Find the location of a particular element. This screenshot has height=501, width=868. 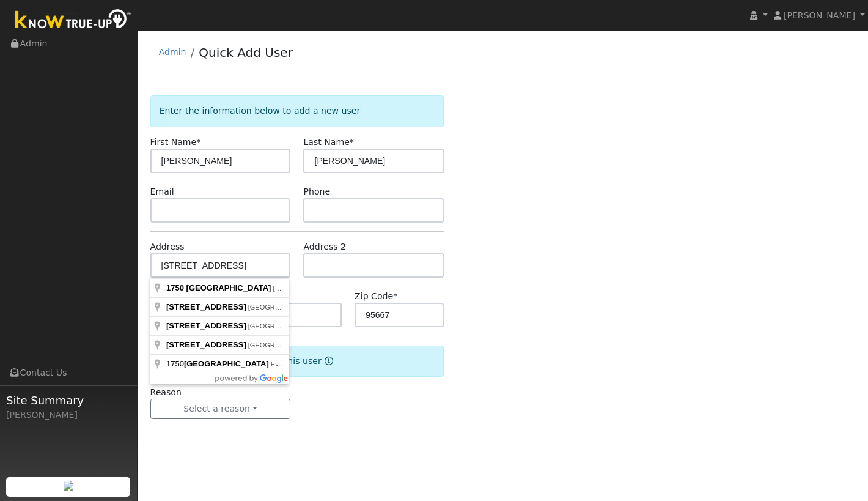

label: Email is located at coordinates (162, 192).